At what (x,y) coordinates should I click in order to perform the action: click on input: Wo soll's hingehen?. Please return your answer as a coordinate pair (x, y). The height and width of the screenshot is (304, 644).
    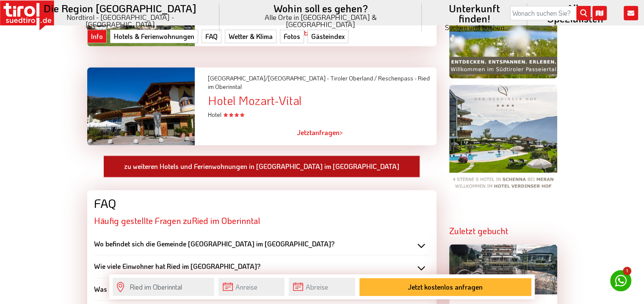
    Looking at the image, I should click on (163, 286).